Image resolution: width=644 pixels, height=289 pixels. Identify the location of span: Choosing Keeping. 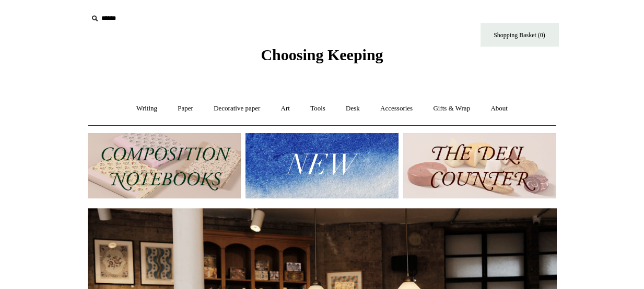
(322, 54).